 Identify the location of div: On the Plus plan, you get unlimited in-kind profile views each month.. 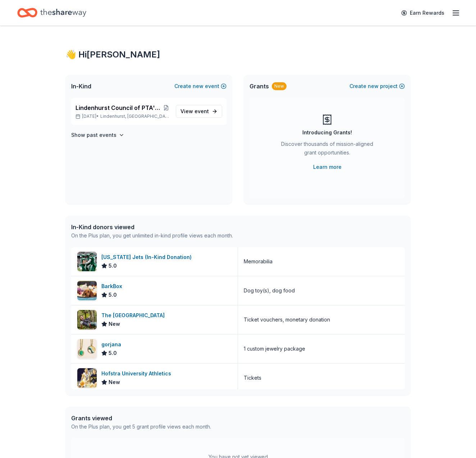
(152, 236).